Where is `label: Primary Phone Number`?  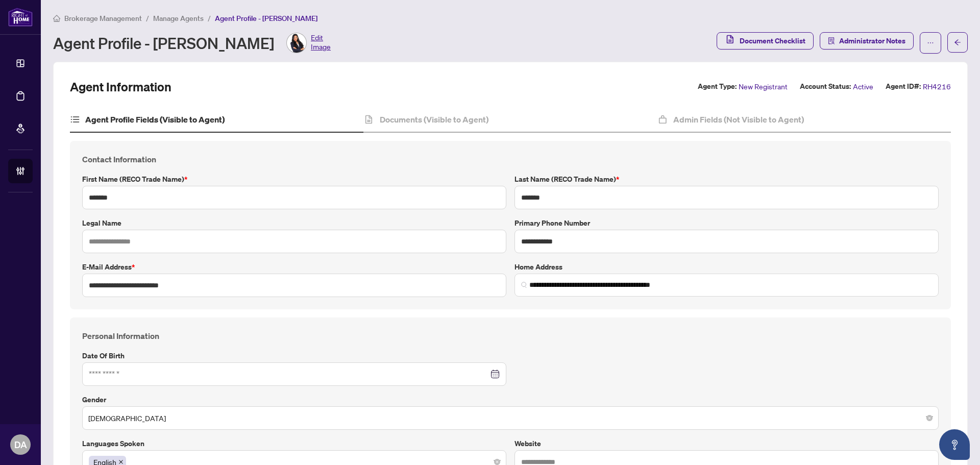
label: Primary Phone Number is located at coordinates (726, 223).